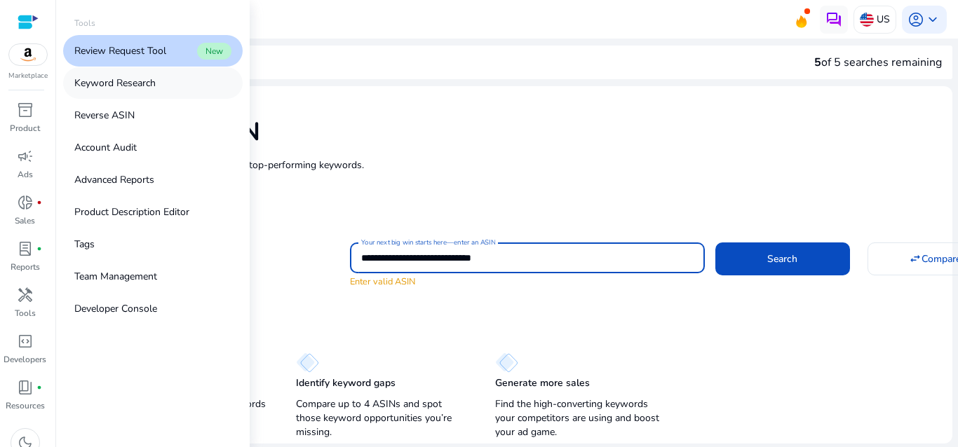 The image size is (958, 447). I want to click on img: amazon.svg, so click(28, 55).